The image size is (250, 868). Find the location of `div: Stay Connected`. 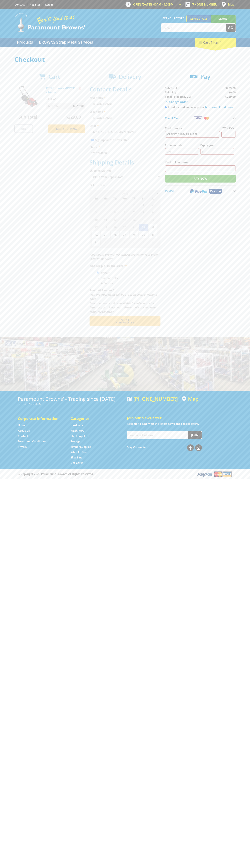

div: Stay Connected is located at coordinates (164, 447).